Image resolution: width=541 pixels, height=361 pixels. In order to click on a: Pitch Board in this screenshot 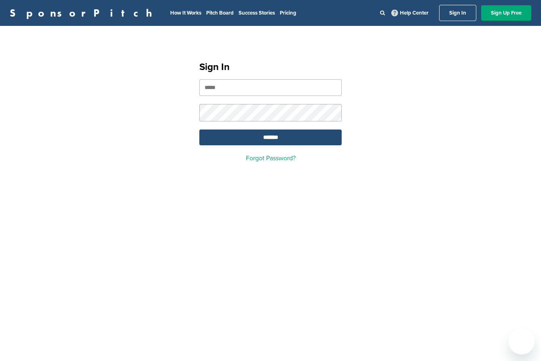, I will do `click(220, 13)`.